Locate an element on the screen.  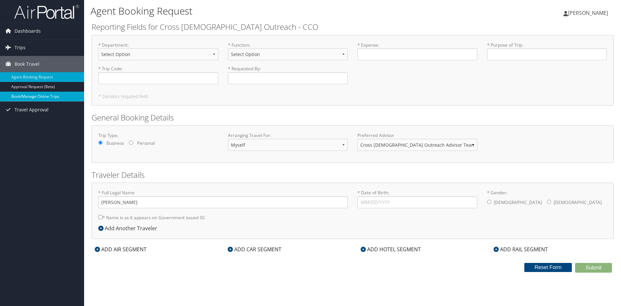
label: * Function : is located at coordinates (288, 53).